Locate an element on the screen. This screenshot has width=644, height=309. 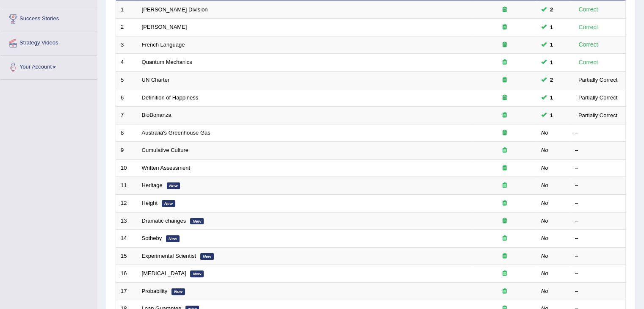
a: Heritage is located at coordinates (152, 185).